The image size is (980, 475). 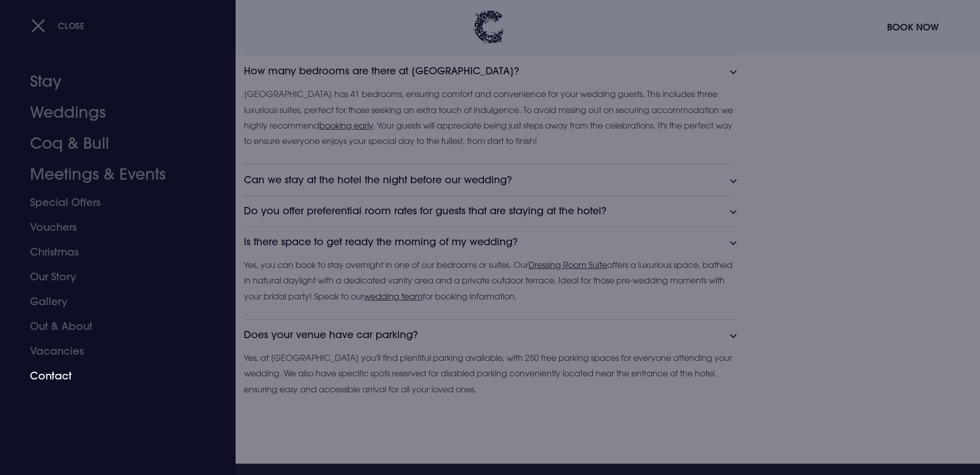 I want to click on a: Weddings, so click(x=112, y=112).